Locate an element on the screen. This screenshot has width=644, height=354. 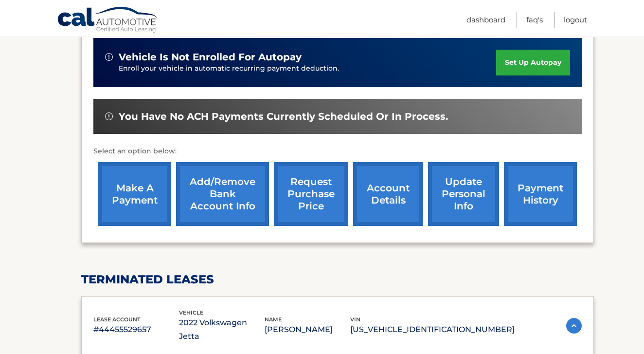
a: Logout is located at coordinates (575, 20).